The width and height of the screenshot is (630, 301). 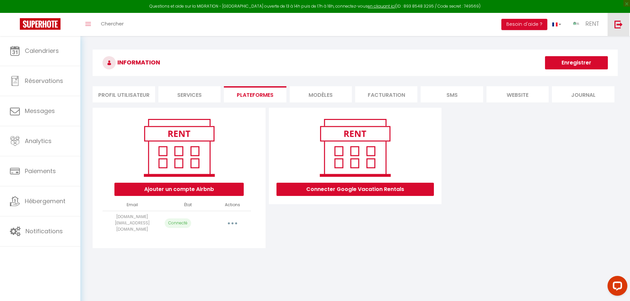 What do you see at coordinates (583, 94) in the screenshot?
I see `li: Journal` at bounding box center [583, 94].